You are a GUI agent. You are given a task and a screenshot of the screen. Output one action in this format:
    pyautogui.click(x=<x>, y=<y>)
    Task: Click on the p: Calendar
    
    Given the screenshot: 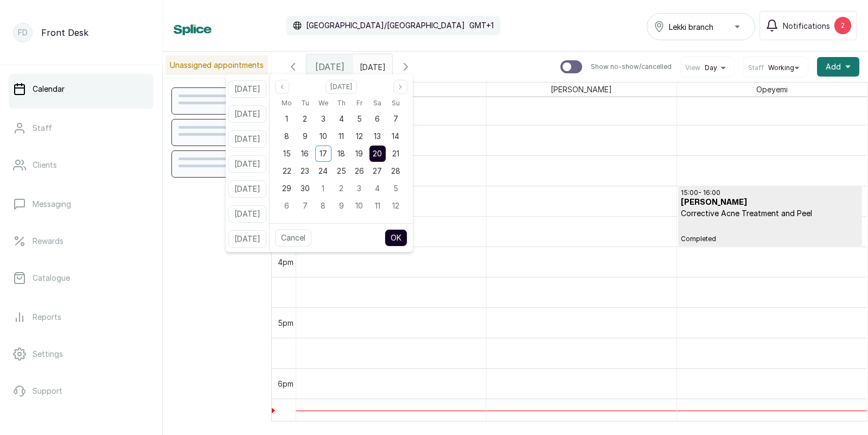 What is the action you would take?
    pyautogui.click(x=48, y=89)
    